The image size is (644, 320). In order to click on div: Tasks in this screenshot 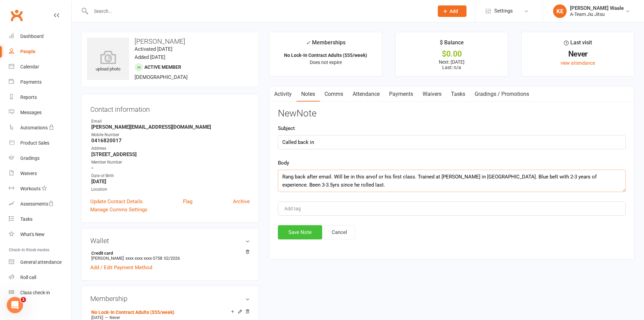, I will do `click(26, 219)`.